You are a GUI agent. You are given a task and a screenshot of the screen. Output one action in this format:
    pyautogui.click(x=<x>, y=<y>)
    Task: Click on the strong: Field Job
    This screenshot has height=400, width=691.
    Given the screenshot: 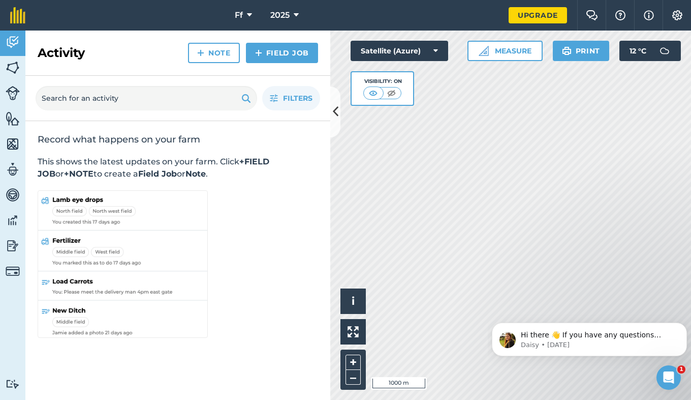 What is the action you would take?
    pyautogui.click(x=158, y=173)
    